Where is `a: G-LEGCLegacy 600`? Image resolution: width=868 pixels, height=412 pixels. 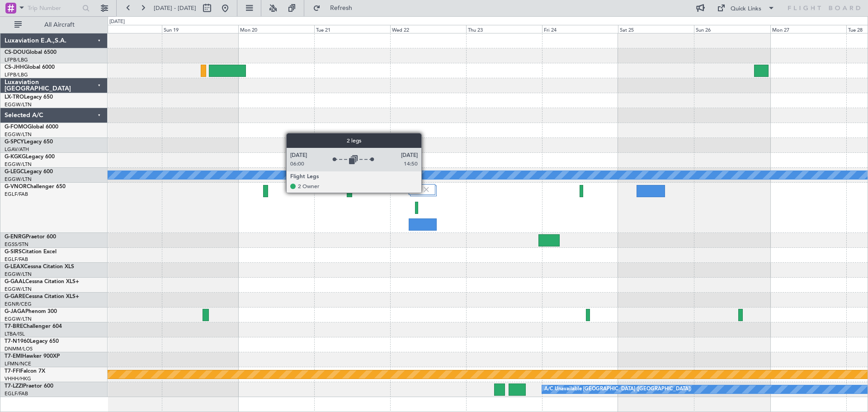 a: G-LEGCLegacy 600 is located at coordinates (29, 172).